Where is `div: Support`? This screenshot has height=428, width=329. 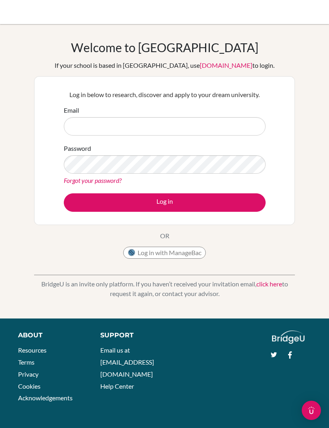
div: Support is located at coordinates (129, 336).